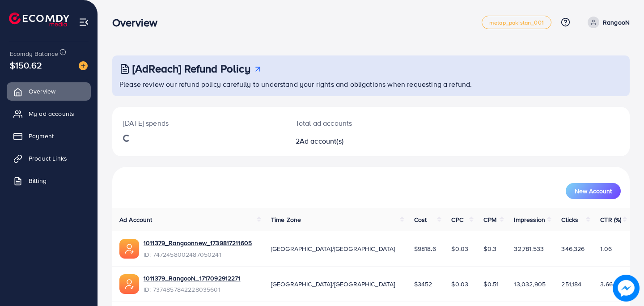 Image resolution: width=644 pixels, height=306 pixels. What do you see at coordinates (610, 220) in the screenshot?
I see `span: CTR (%)` at bounding box center [610, 220].